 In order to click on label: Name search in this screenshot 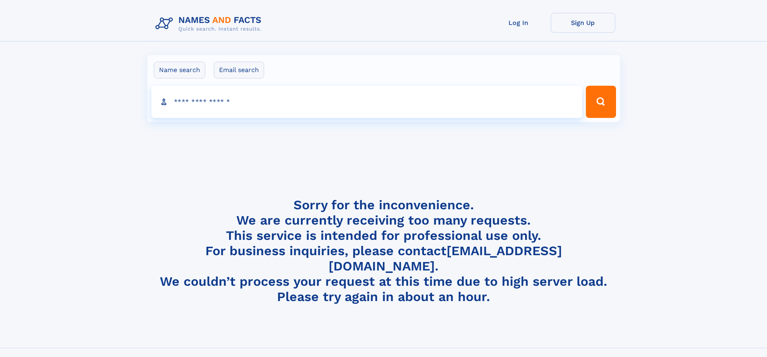, I will do `click(180, 70)`.